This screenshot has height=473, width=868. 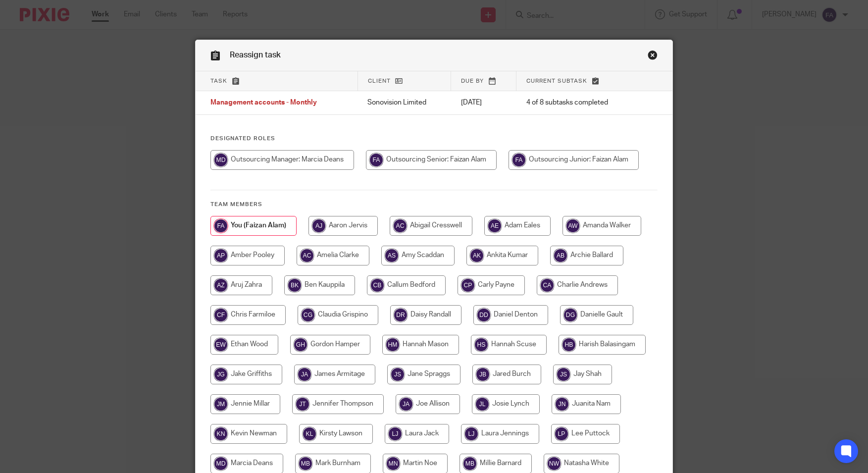 What do you see at coordinates (219, 81) in the screenshot?
I see `span: Task` at bounding box center [219, 81].